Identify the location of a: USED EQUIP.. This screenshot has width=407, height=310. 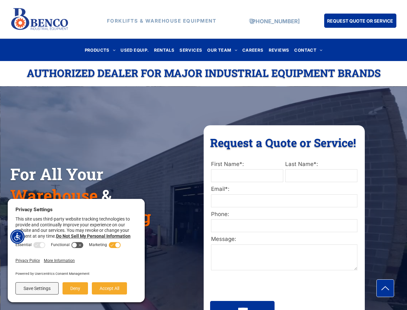
(134, 50).